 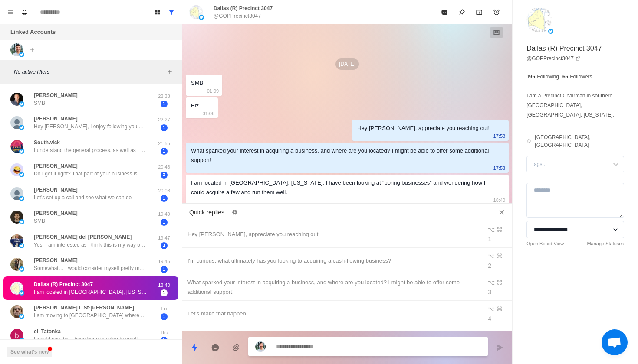 What do you see at coordinates (33, 32) in the screenshot?
I see `p: Linked Accounts` at bounding box center [33, 32].